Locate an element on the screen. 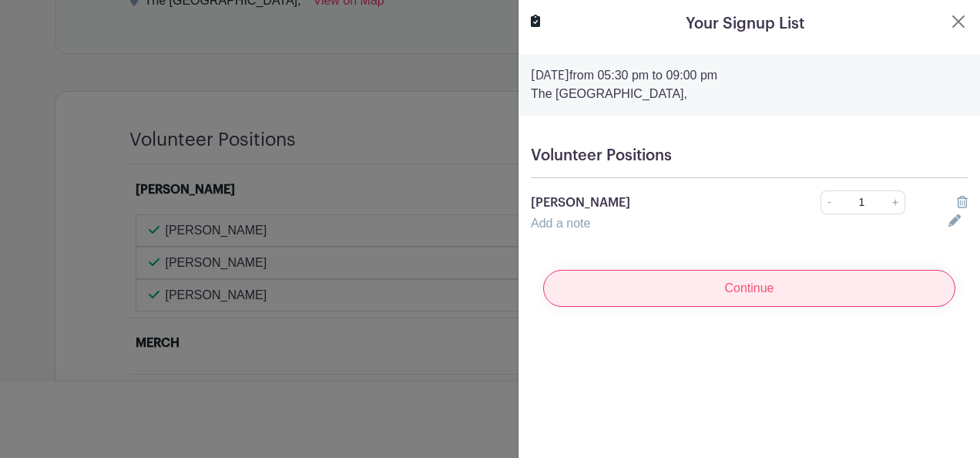 Image resolution: width=980 pixels, height=458 pixels. p: from 05:30 pm to 09:00 pm is located at coordinates (749, 76).